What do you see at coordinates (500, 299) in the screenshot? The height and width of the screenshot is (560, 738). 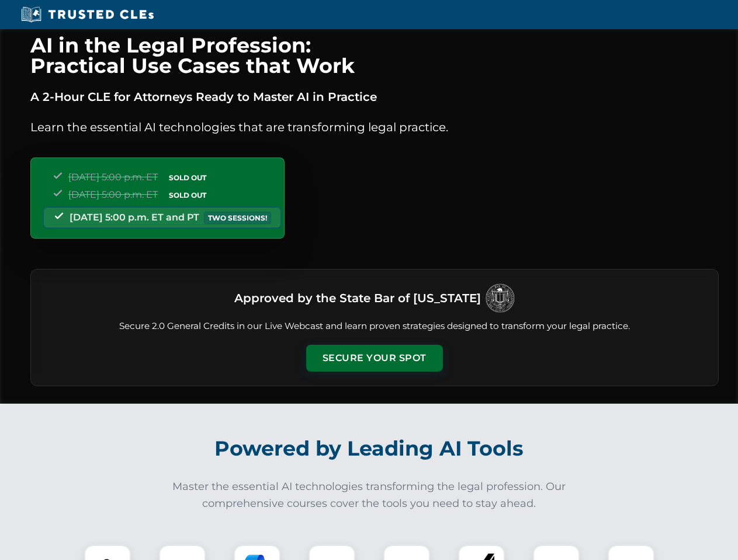 I see `img: Logo` at bounding box center [500, 299].